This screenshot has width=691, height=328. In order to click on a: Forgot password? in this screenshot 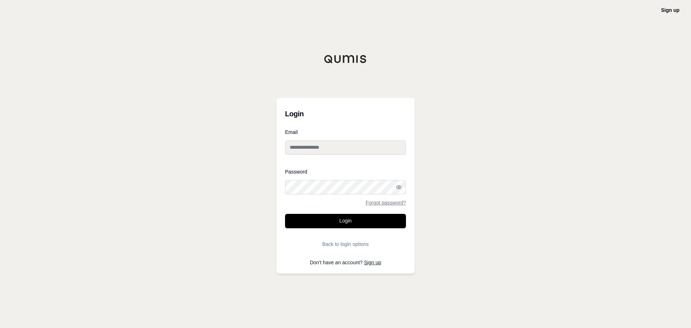, I will do `click(386, 203)`.